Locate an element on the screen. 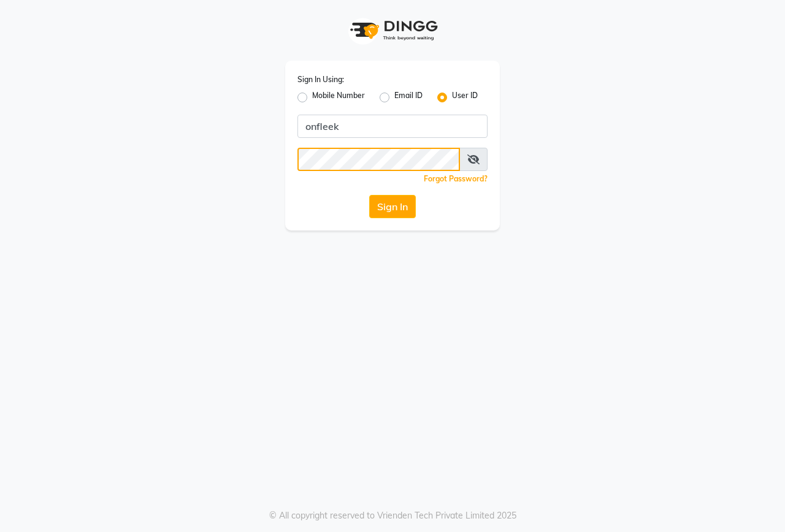 Image resolution: width=785 pixels, height=532 pixels. a: Forgot Password? is located at coordinates (456, 178).